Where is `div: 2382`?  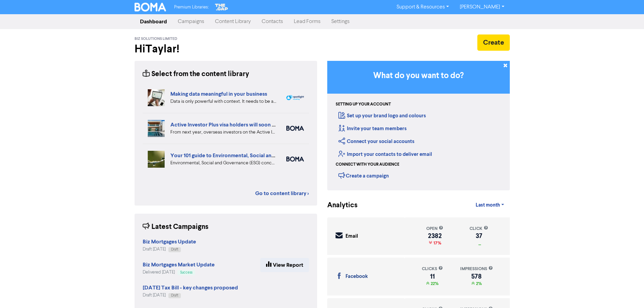 div: 2382 is located at coordinates (435, 236).